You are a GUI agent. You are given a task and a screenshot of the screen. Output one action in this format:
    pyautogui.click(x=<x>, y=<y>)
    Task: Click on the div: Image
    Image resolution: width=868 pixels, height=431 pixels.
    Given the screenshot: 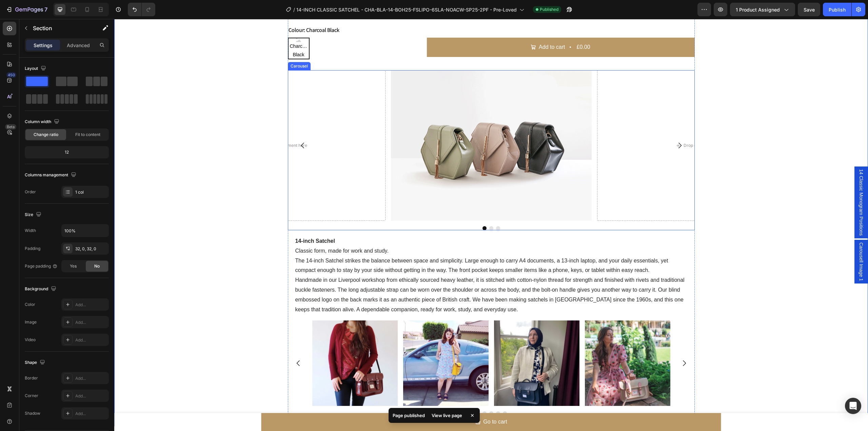 What is the action you would take?
    pyautogui.click(x=31, y=323)
    